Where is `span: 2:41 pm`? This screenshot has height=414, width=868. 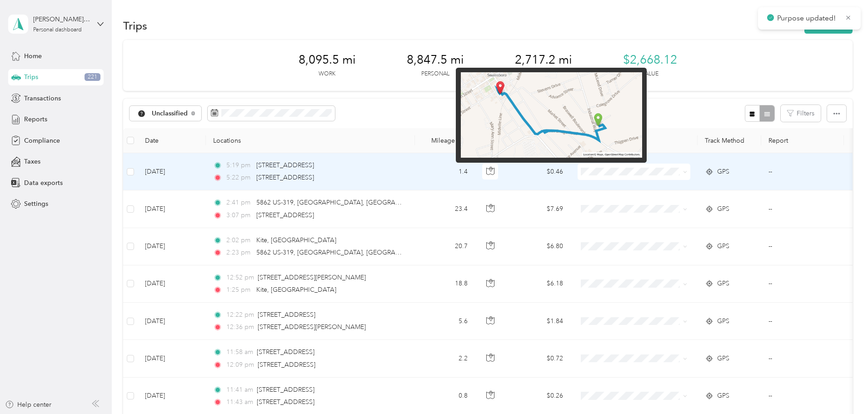
span: 2:41 pm is located at coordinates (239, 203).